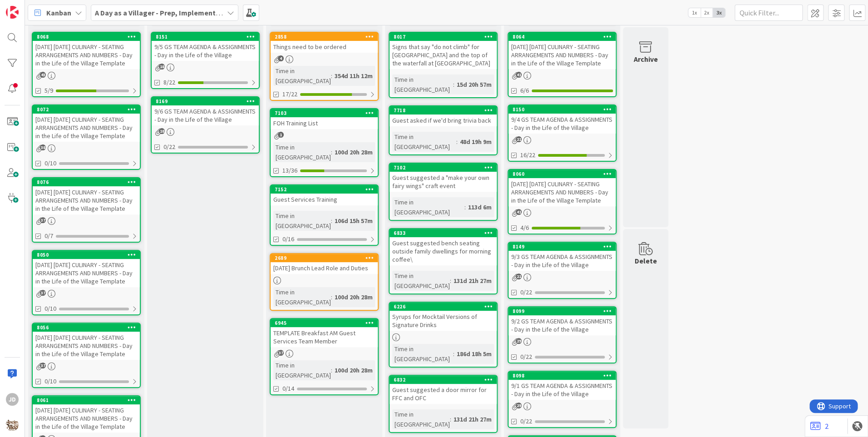 This screenshot has height=437, width=868. Describe the element at coordinates (562, 325) in the screenshot. I see `div: 9/2 GS TEAM AGENDA & ASSIGNMENTS - Day in the Life of the Village` at that location.